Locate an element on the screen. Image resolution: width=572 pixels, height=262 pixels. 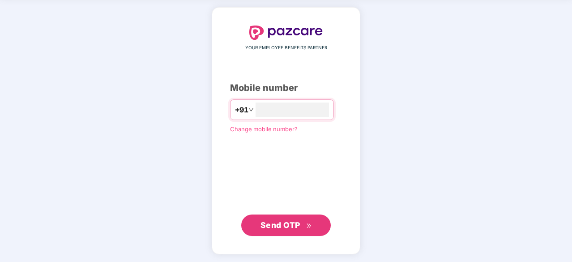
span: down is located at coordinates (251, 110).